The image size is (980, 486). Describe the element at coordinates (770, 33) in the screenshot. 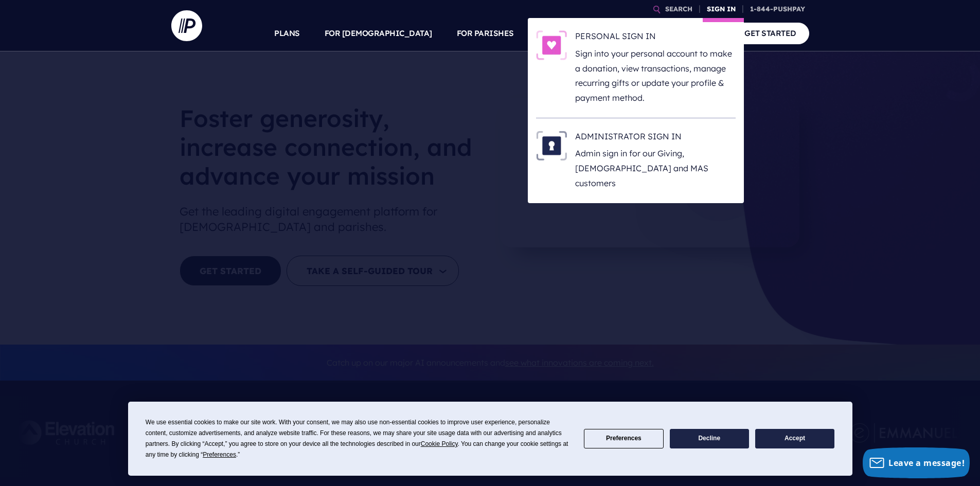

I see `a: GET STARTED` at that location.